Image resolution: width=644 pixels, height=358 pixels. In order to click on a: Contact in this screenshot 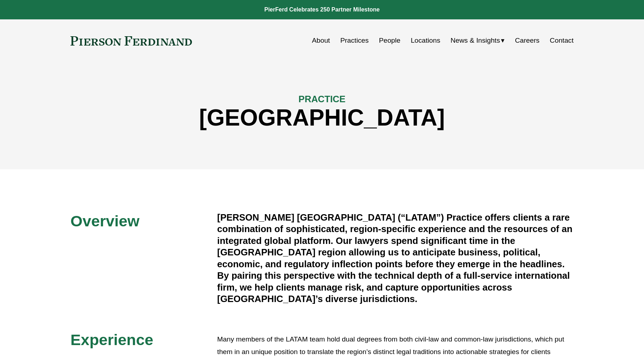, I will do `click(561, 40)`.